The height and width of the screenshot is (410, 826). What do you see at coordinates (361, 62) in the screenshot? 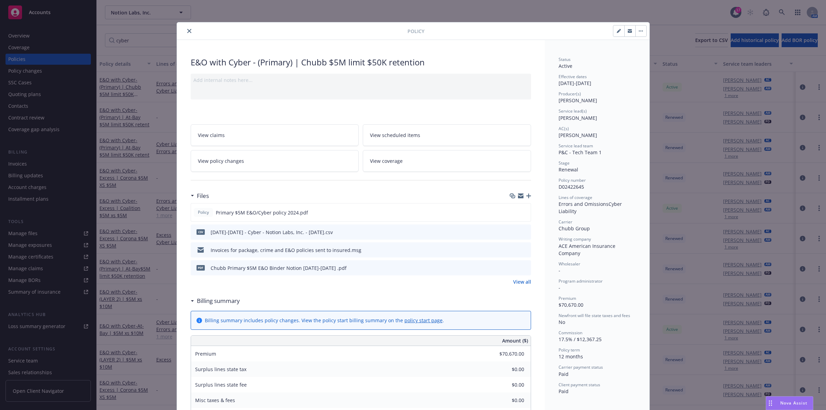
I see `div: E&O with Cyber - (Primary) | Chubb $5M limit $50K retention` at bounding box center [361, 62].